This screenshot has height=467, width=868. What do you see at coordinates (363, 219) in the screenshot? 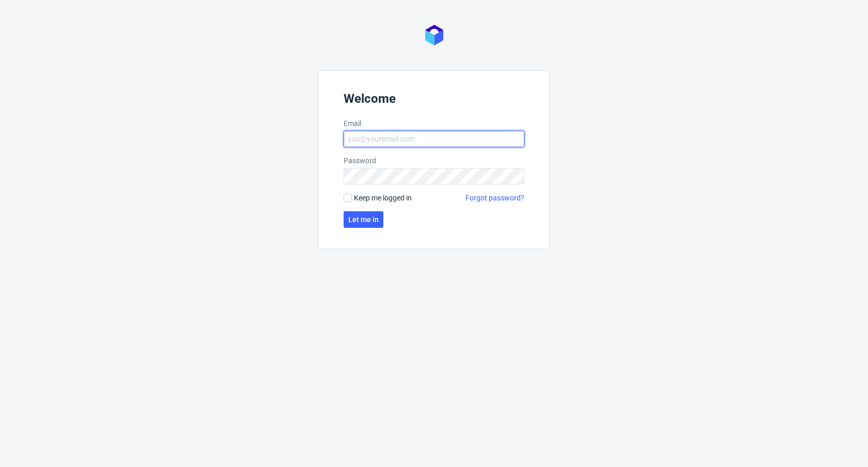
I see `button: Let me in` at bounding box center [363, 219].